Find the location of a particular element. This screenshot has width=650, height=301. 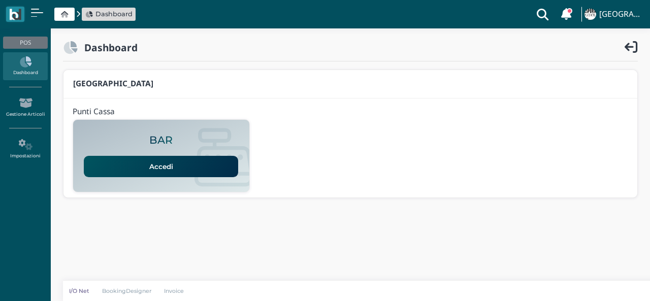

h4: Punti Cassa is located at coordinates (93, 112).